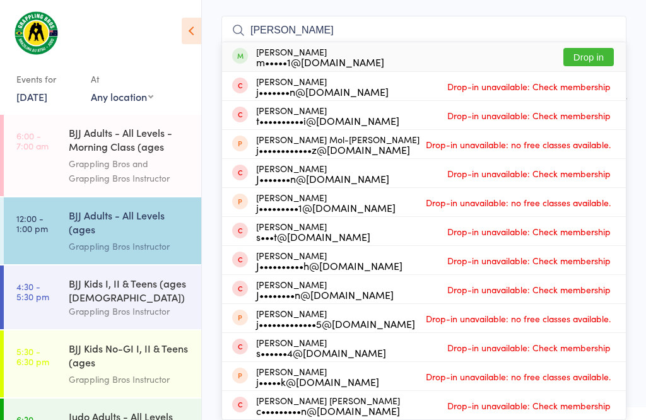  Describe the element at coordinates (32, 223) in the screenshot. I see `time: 12:00 - 1:00 pm` at that location.